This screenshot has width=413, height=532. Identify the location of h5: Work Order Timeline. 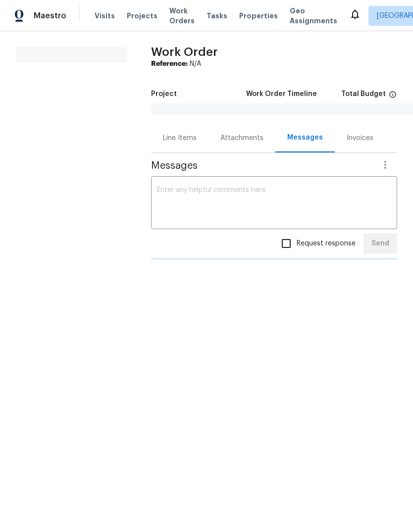
(281, 94).